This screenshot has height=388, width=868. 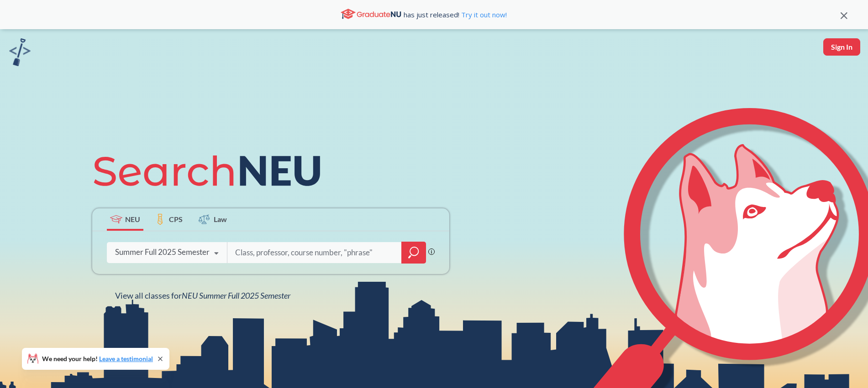 What do you see at coordinates (203, 296) in the screenshot?
I see `span: View all classes for` at bounding box center [203, 296].